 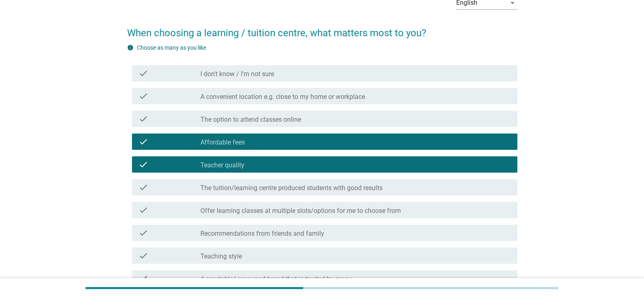 What do you see at coordinates (251, 120) in the screenshot?
I see `label: The option to attend classes online` at bounding box center [251, 120].